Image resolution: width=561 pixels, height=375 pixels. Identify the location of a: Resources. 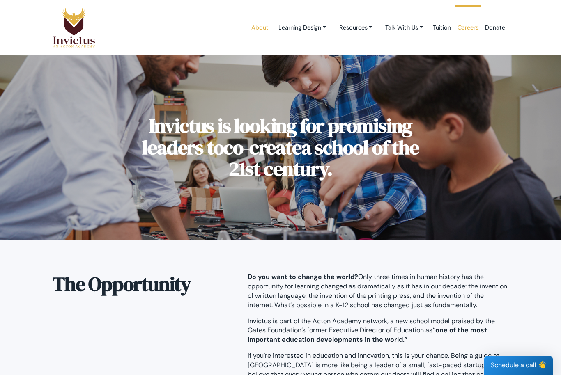
(356, 28).